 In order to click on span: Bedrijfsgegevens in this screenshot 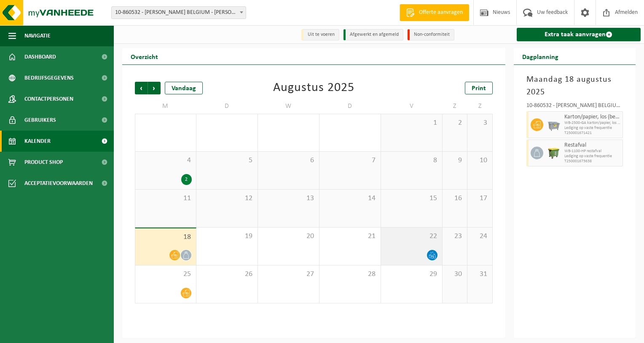, I will do `click(49, 78)`.